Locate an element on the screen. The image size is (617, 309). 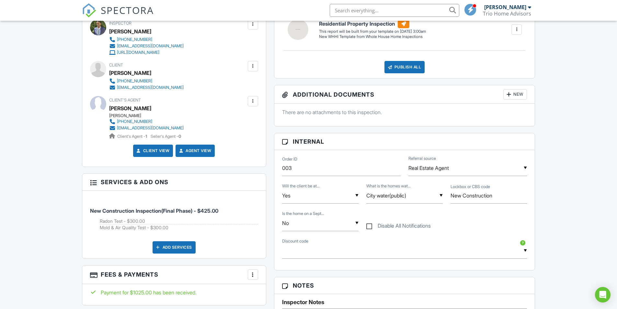
div: Trio Home Advisors is located at coordinates (507, 14).